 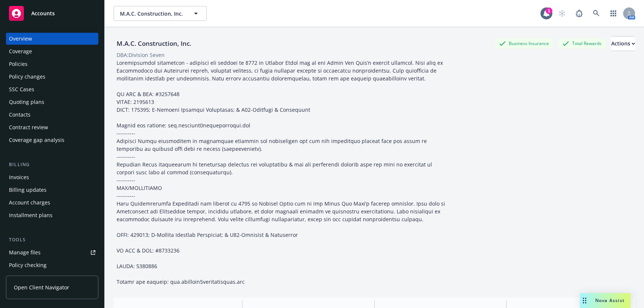 I want to click on span: Loremipsumdol sitametcon - adipisci eli seddoei te 8772 in Utlabor Etdol mag al eni Admin Ven Qui..., so click(x=282, y=172).